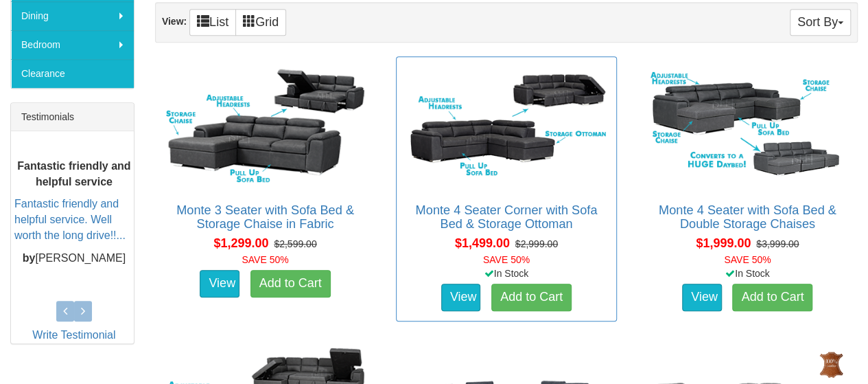  What do you see at coordinates (778, 244) in the screenshot?
I see `del: $3,999.00` at bounding box center [778, 244].